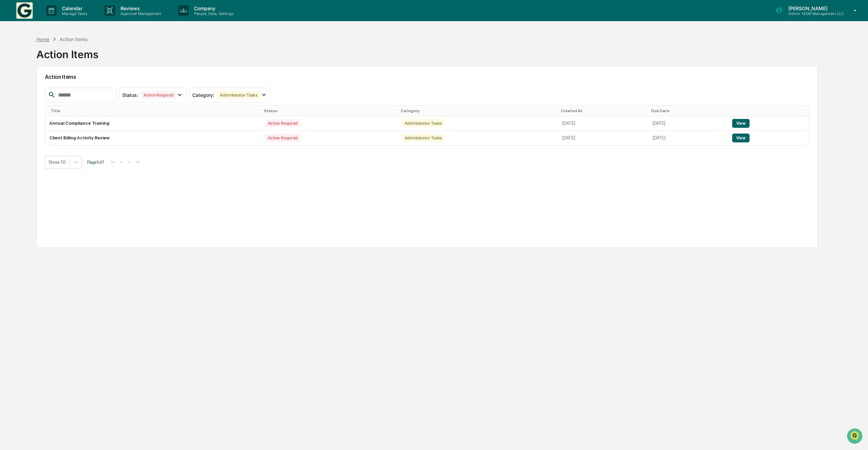  What do you see at coordinates (688, 111) in the screenshot?
I see `div: Due Date` at bounding box center [688, 111].